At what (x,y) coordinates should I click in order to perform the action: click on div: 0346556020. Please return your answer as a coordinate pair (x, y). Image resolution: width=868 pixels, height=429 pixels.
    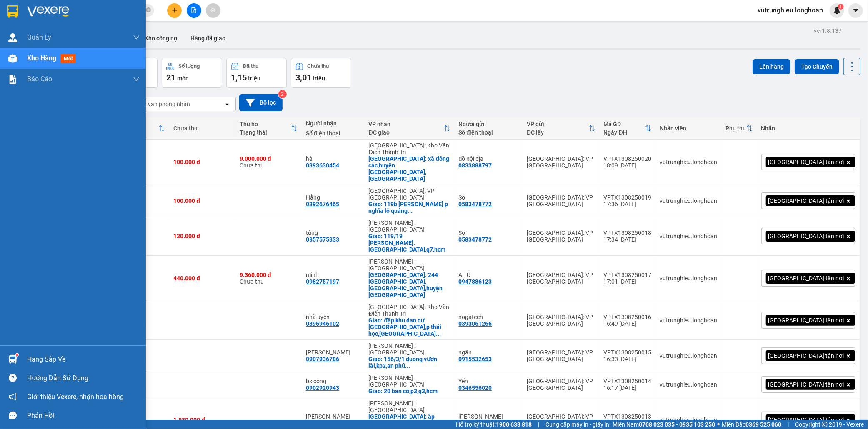
    Looking at the image, I should click on (476, 388).